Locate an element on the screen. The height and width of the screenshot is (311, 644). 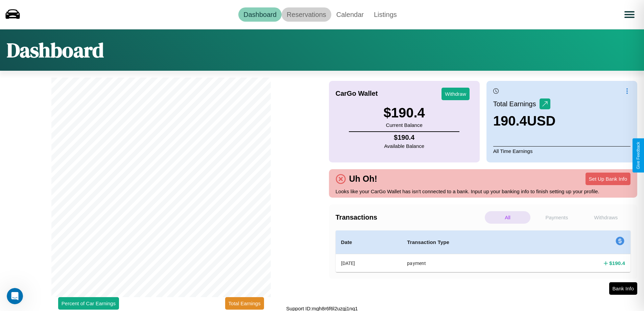
h3: $ 190.4 is located at coordinates (405, 112).